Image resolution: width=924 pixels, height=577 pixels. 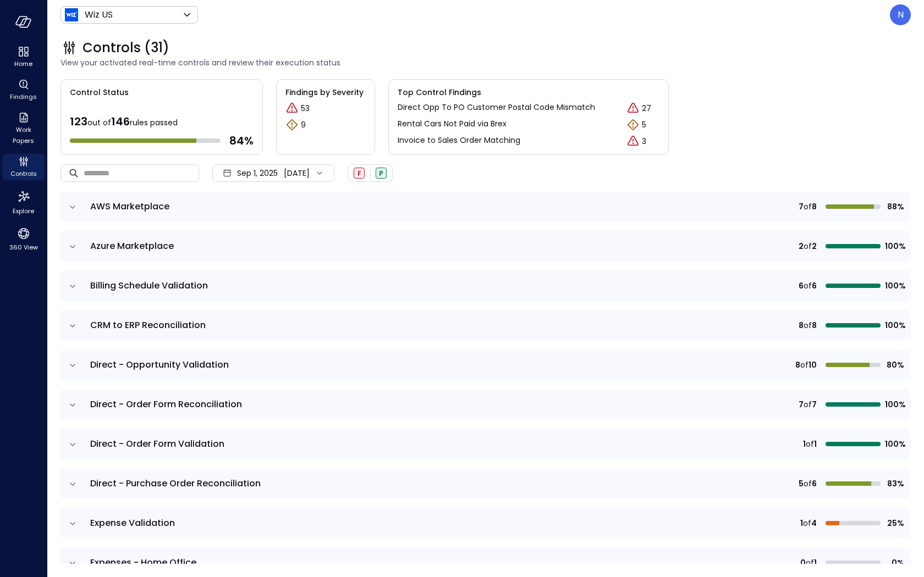 What do you see at coordinates (23, 239) in the screenshot?
I see `div: 360 View` at bounding box center [23, 239].